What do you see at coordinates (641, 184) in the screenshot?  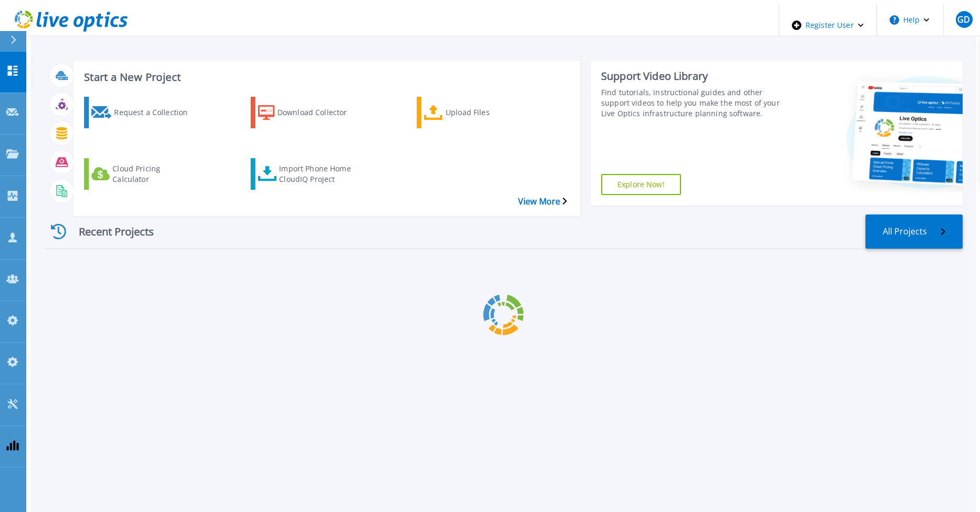 I see `a: Explore Now!` at bounding box center [641, 184].